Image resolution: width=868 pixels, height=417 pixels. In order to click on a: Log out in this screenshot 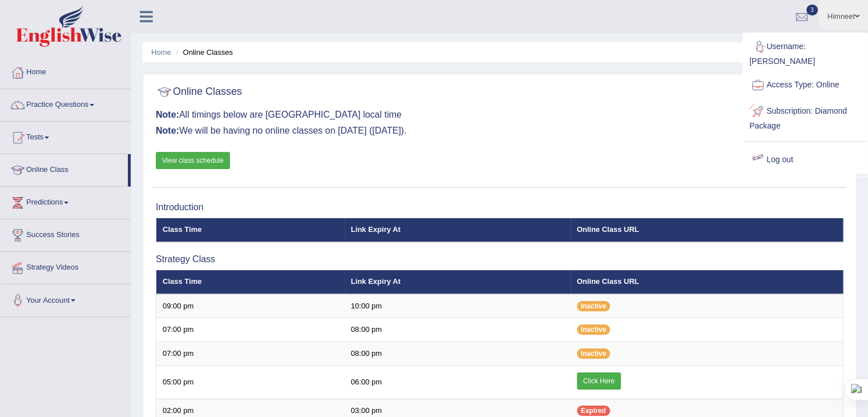, I will do `click(805, 160)`.